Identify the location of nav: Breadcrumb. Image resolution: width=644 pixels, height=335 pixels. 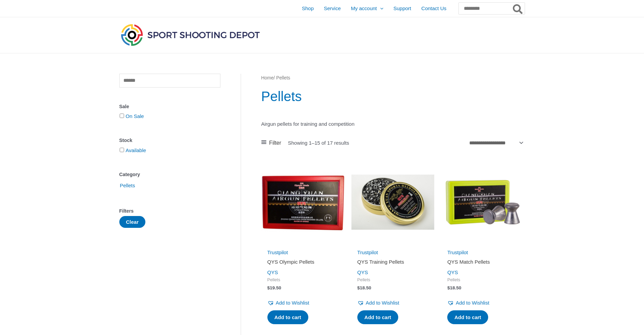
(393, 78).